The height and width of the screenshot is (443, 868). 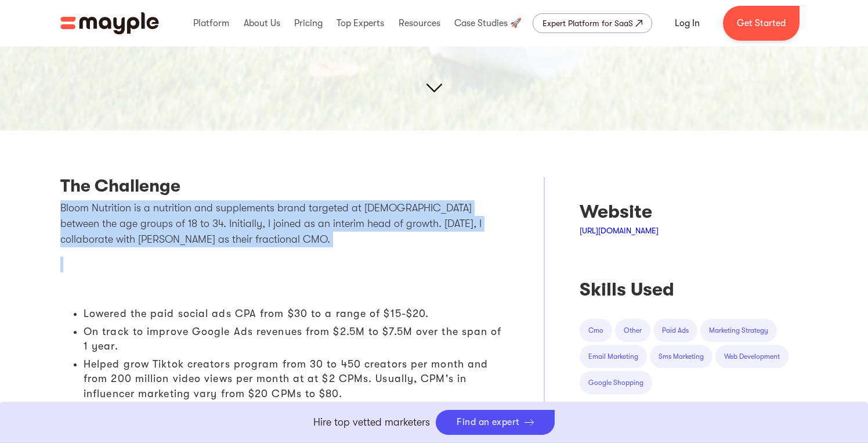 What do you see at coordinates (693, 212) in the screenshot?
I see `div: Website` at bounding box center [693, 212].